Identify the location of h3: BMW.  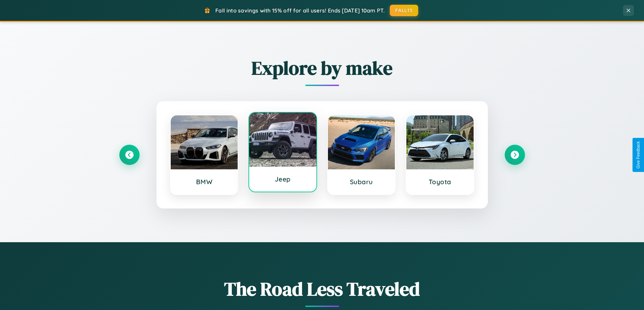
(204, 182).